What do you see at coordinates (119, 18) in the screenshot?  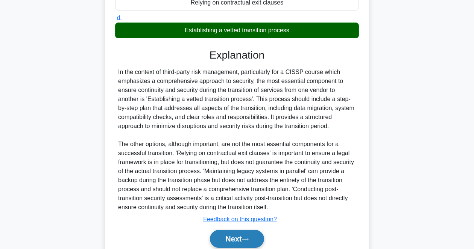 I see `span: d.` at bounding box center [119, 18].